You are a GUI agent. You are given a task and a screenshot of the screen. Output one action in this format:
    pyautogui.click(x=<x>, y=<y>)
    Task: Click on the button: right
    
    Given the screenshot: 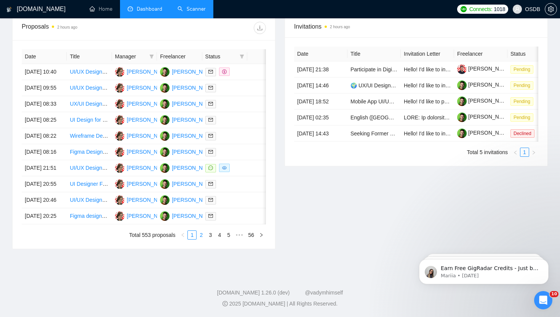 What is the action you would take?
    pyautogui.click(x=261, y=235)
    